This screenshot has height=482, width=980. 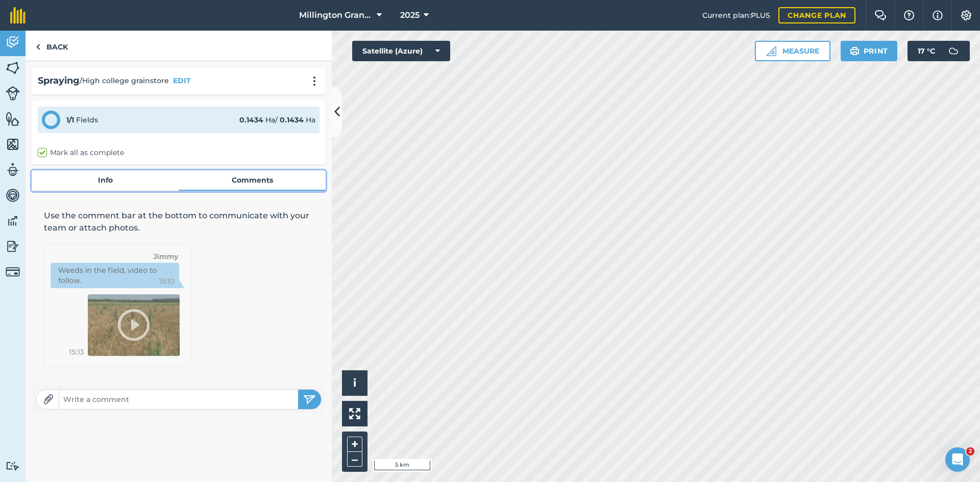 I want to click on span: / High college grainstore, so click(x=124, y=81).